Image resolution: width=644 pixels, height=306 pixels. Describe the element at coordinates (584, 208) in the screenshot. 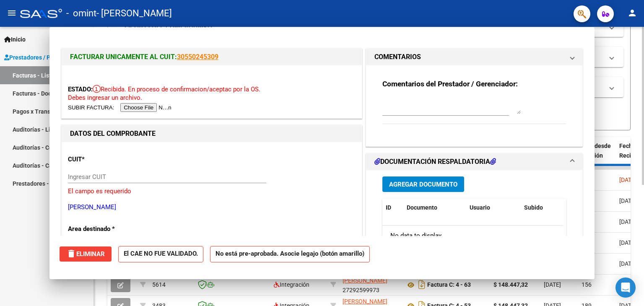

I see `datatable-header-cell: Acción` at that location.